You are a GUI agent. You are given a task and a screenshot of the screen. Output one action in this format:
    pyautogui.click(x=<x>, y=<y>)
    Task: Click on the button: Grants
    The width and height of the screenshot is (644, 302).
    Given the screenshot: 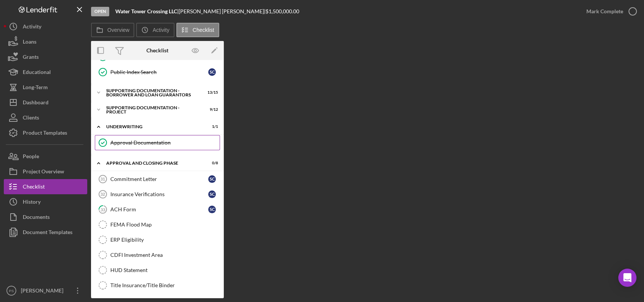 What is the action you would take?
    pyautogui.click(x=45, y=57)
    